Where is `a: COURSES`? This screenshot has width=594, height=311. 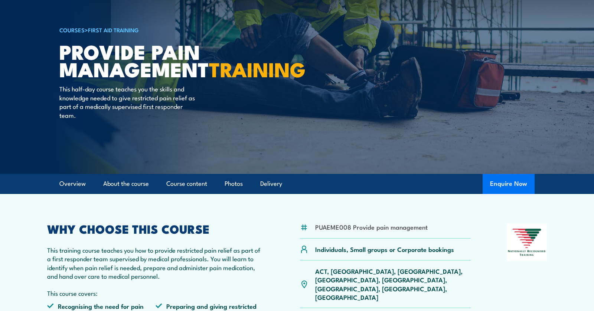
a: COURSES is located at coordinates (72, 30).